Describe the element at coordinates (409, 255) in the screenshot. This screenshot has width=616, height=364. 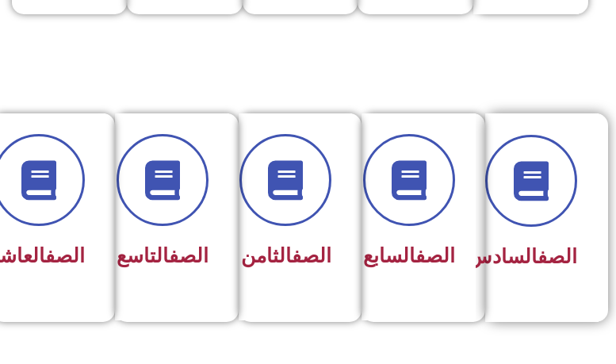
I see `span: السابع` at that location.